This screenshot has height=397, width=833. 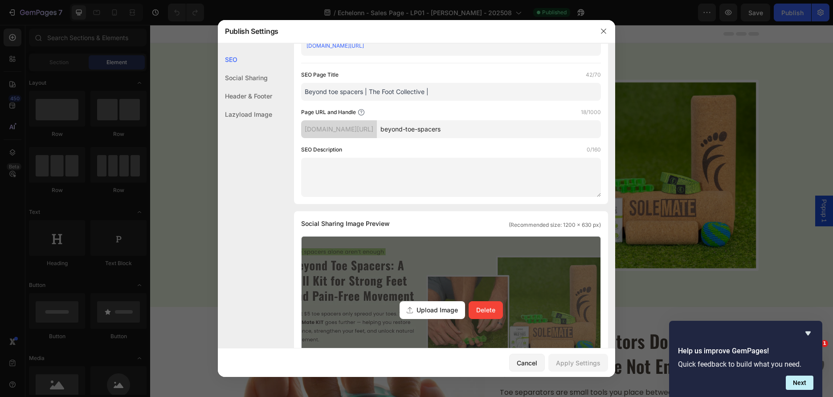 What do you see at coordinates (554, 225) in the screenshot?
I see `span: (Recommended size: 1200 x 630 px)` at bounding box center [554, 225].